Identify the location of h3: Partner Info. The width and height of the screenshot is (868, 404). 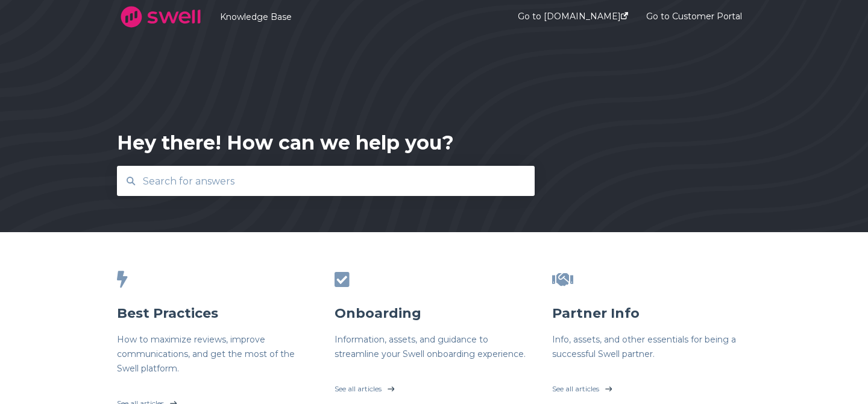
(651, 314).